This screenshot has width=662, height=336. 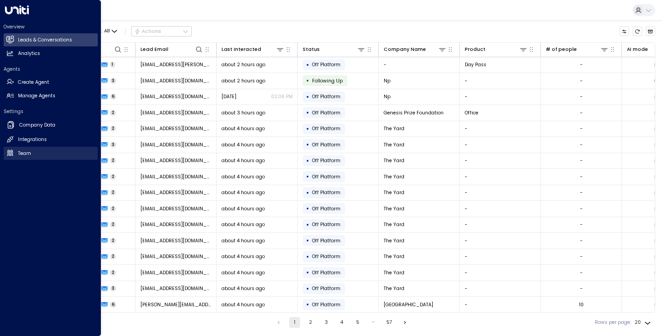 I want to click on span: Np, so click(x=387, y=81).